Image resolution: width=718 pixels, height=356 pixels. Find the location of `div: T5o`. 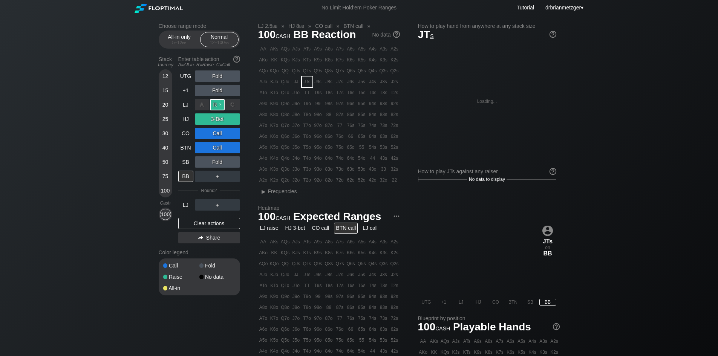

div: T5o is located at coordinates (307, 147).